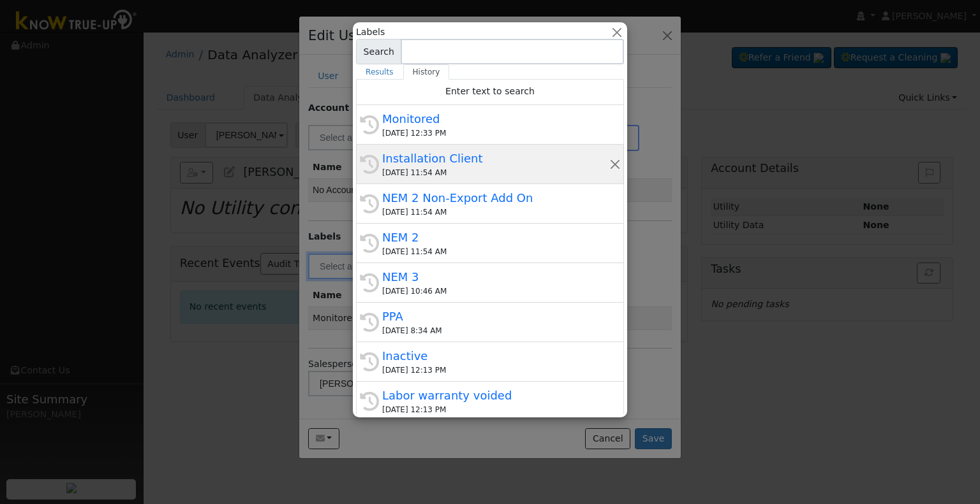 The width and height of the screenshot is (980, 504). What do you see at coordinates (495, 356) in the screenshot?
I see `div: Inactive` at bounding box center [495, 356].